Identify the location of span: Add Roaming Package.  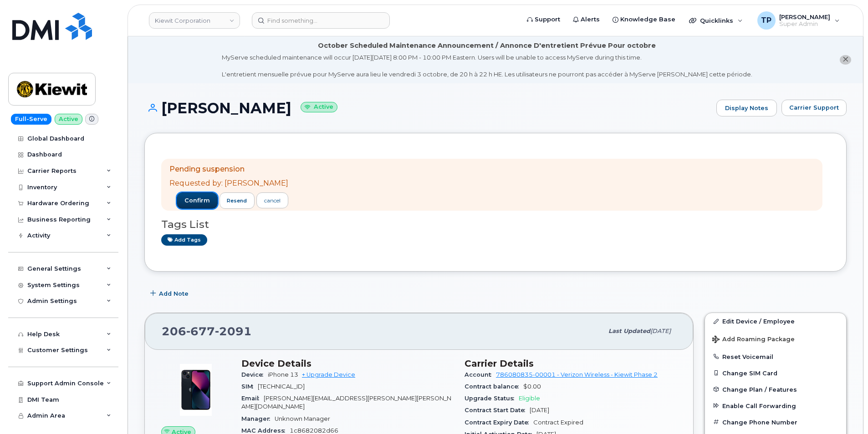
(754, 340).